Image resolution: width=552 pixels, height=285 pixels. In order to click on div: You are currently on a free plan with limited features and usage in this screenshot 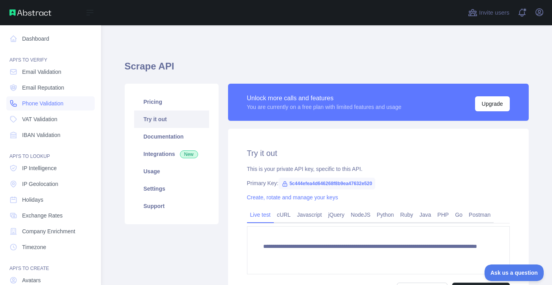, I will do `click(324, 107)`.